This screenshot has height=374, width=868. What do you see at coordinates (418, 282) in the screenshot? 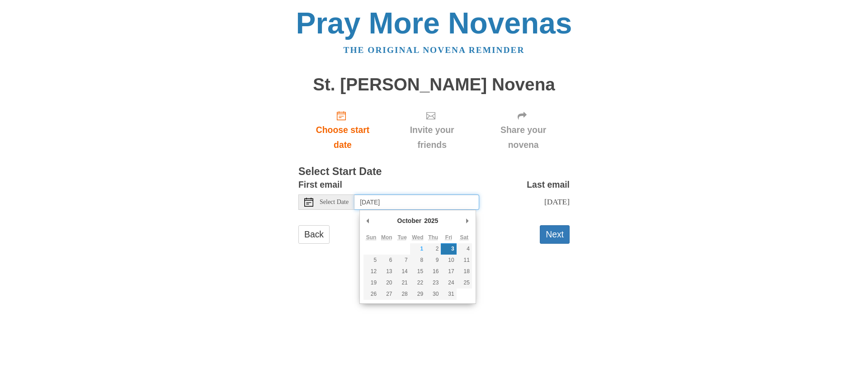
I see `button: 22` at bounding box center [418, 282].